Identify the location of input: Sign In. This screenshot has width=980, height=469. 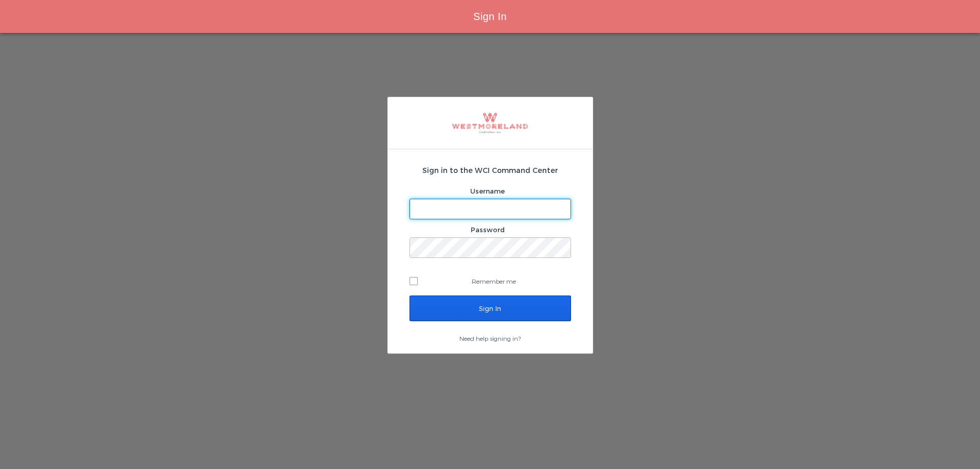
(490, 308).